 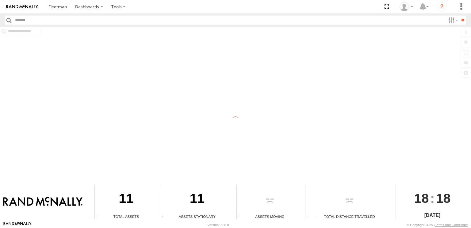 I want to click on img: Rand McNally, so click(x=43, y=201).